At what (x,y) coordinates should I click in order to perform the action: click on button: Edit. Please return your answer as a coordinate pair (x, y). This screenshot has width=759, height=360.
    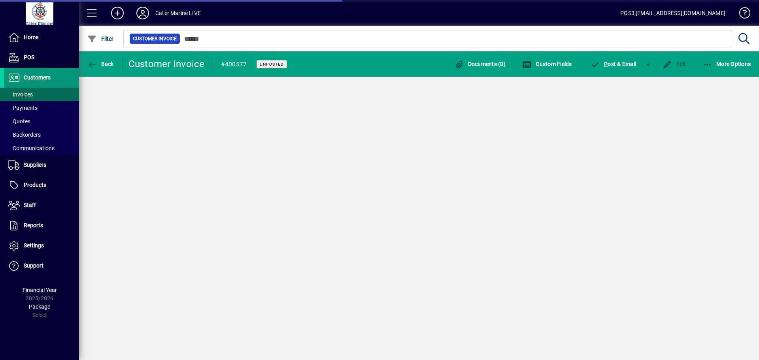
    Looking at the image, I should click on (674, 64).